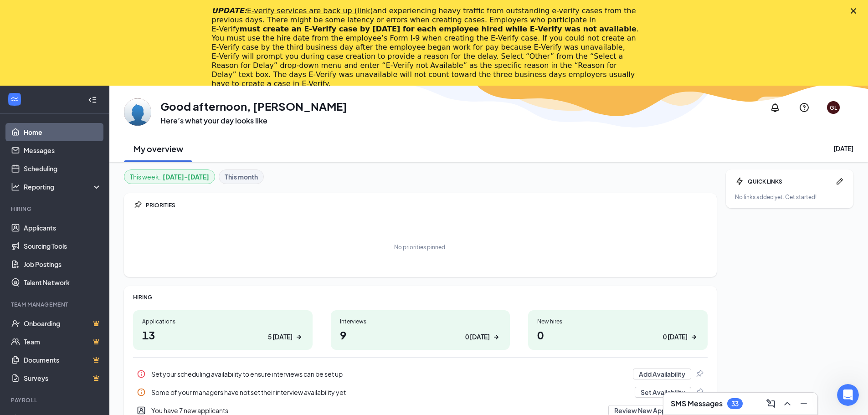 The height and width of the screenshot is (415, 868). What do you see at coordinates (739, 181) in the screenshot?
I see `svg: Bolt` at bounding box center [739, 181].